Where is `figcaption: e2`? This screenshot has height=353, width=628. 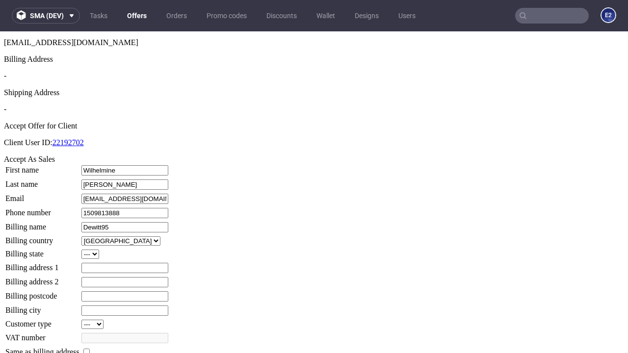
figcaption: e2 is located at coordinates (609, 15).